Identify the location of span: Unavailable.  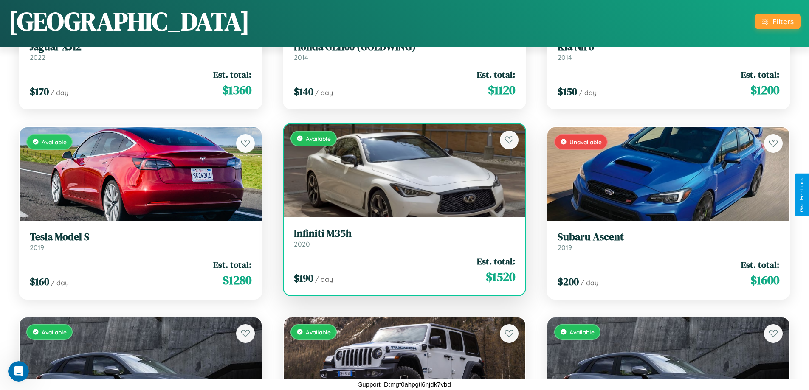
(585, 142).